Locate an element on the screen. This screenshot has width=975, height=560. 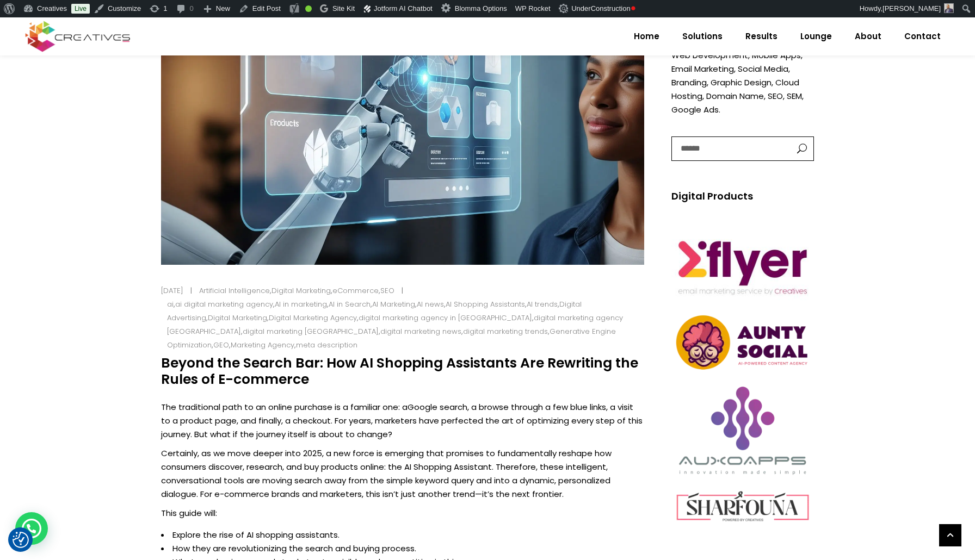
h5: Digital Products is located at coordinates (742, 196).